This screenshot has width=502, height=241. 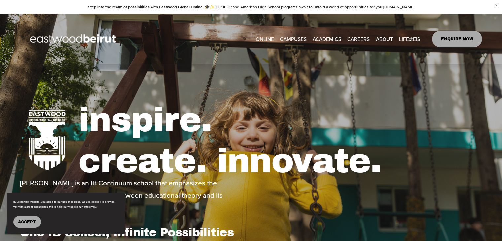 I want to click on span: ABOUT, so click(x=385, y=39).